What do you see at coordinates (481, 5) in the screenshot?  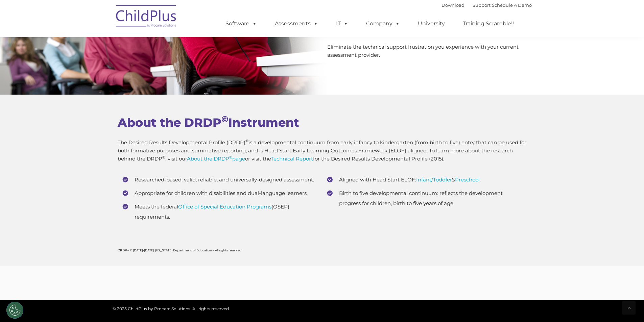 I see `a: Support` at bounding box center [481, 5].